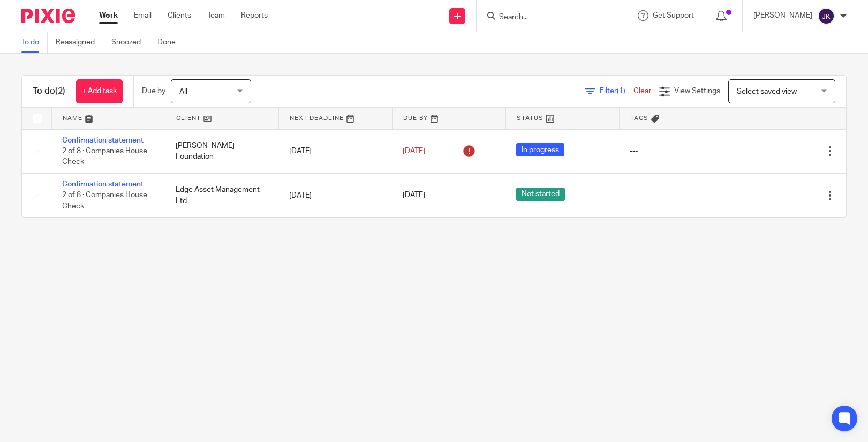  I want to click on img: Pixie, so click(48, 16).